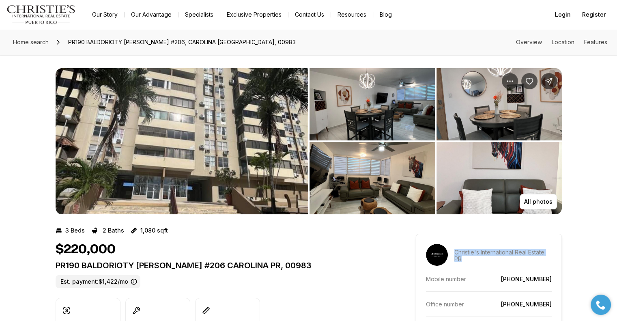  I want to click on button: Save Property: PR190 BALDORIOTY DE CASTRO #206, so click(530, 81).